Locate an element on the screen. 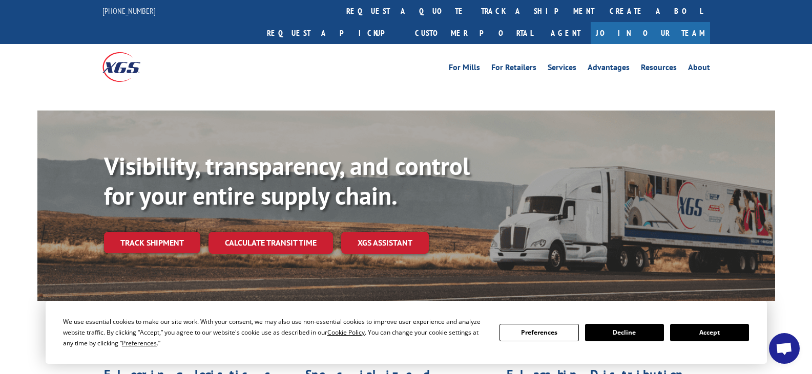 This screenshot has height=374, width=812. b: Visibility, transparency, and control for your entire supply chain. is located at coordinates (287, 181).